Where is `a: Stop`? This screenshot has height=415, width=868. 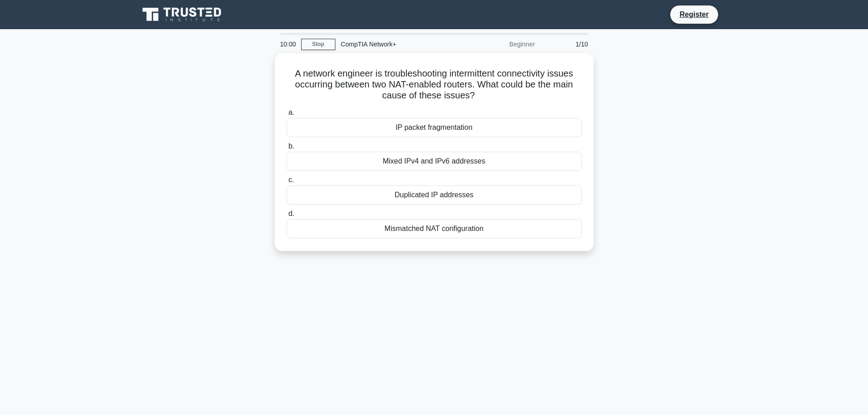
a: Stop is located at coordinates (317, 44).